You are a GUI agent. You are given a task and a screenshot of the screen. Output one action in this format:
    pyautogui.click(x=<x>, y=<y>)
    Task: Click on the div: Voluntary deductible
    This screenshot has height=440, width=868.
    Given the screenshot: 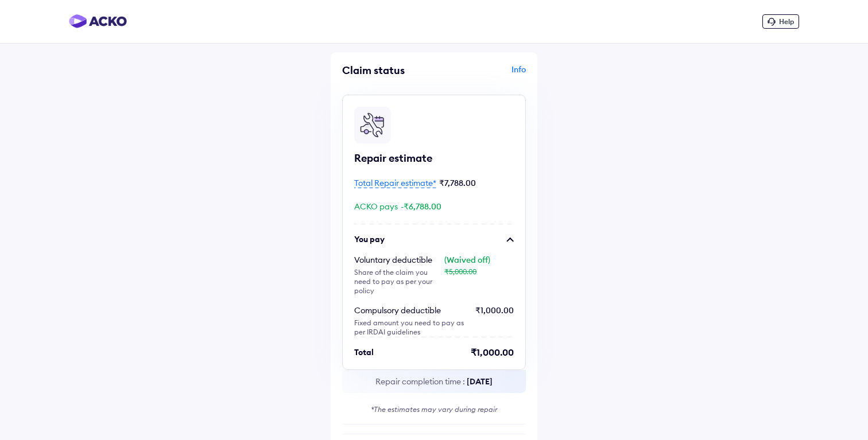 What is the action you would take?
    pyautogui.click(x=399, y=260)
    